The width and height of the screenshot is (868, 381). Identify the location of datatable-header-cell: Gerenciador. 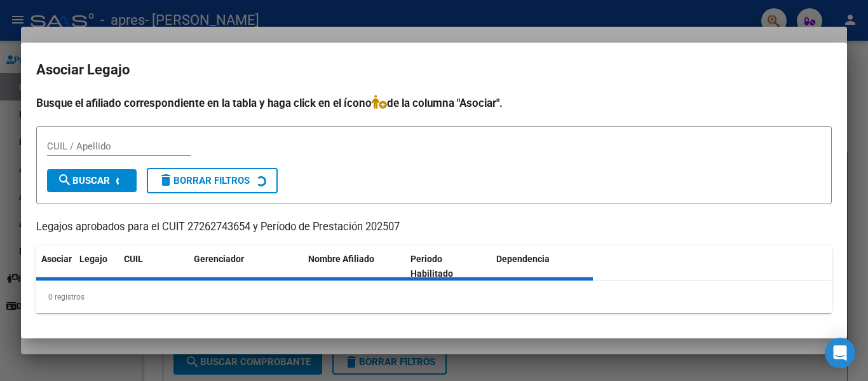
(246, 266).